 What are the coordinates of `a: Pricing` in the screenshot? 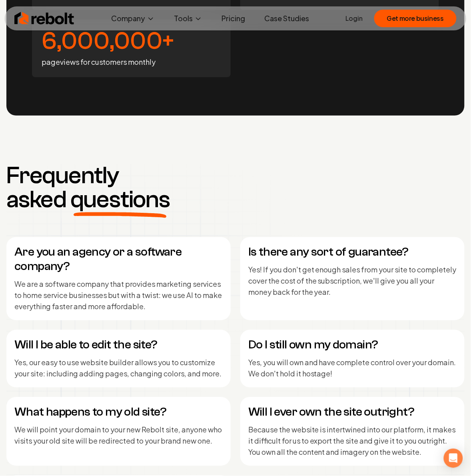 It's located at (233, 18).